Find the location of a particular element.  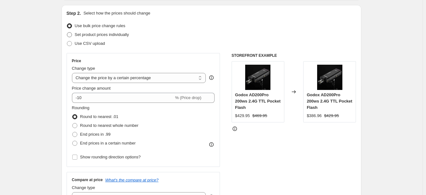

span: Round to nearest whole number is located at coordinates (109, 125).